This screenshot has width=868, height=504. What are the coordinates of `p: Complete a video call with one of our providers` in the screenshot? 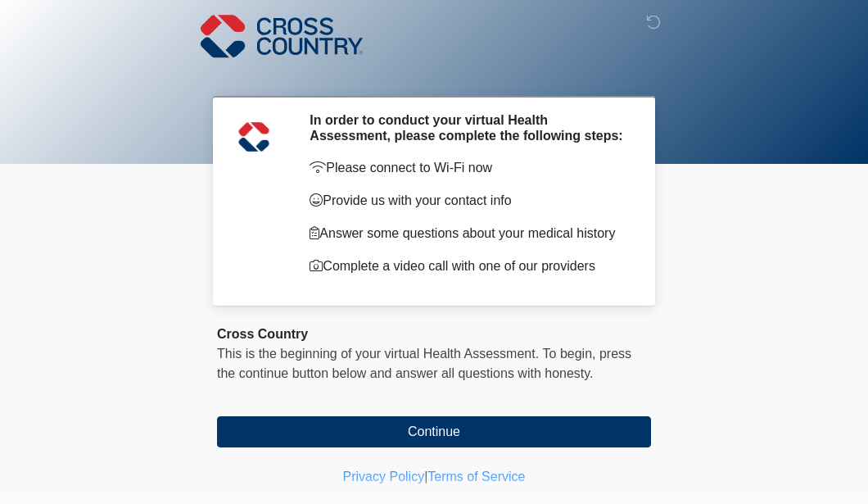 It's located at (468, 266).